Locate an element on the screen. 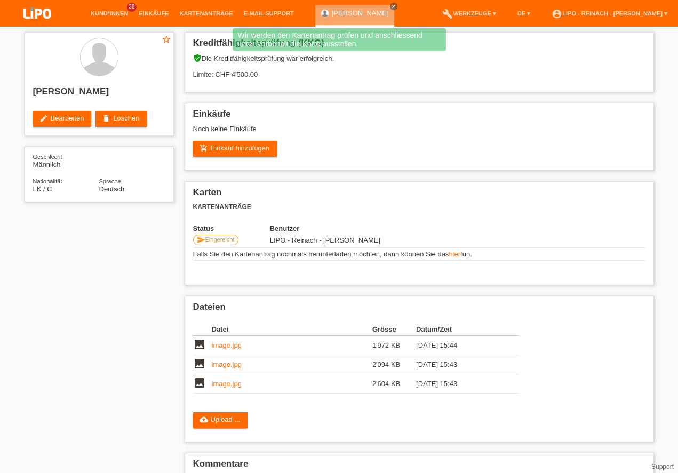 Image resolution: width=678 pixels, height=473 pixels. a: Kartenanträge is located at coordinates (206, 13).